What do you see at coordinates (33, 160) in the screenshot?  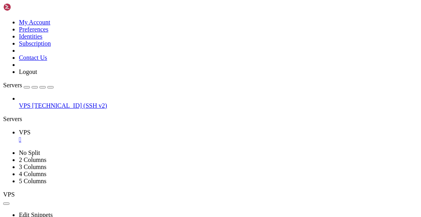 I see `a: 2 Columns` at bounding box center [33, 160].